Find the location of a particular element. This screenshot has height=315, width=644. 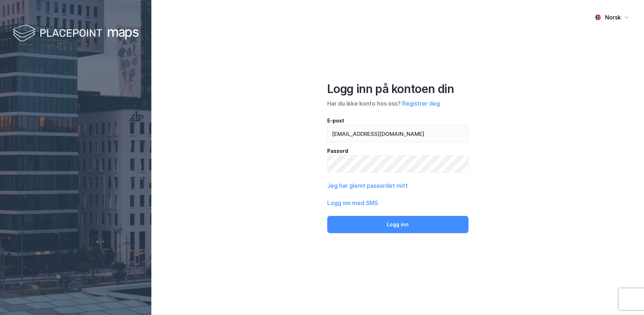

div: E-post is located at coordinates (398, 121).